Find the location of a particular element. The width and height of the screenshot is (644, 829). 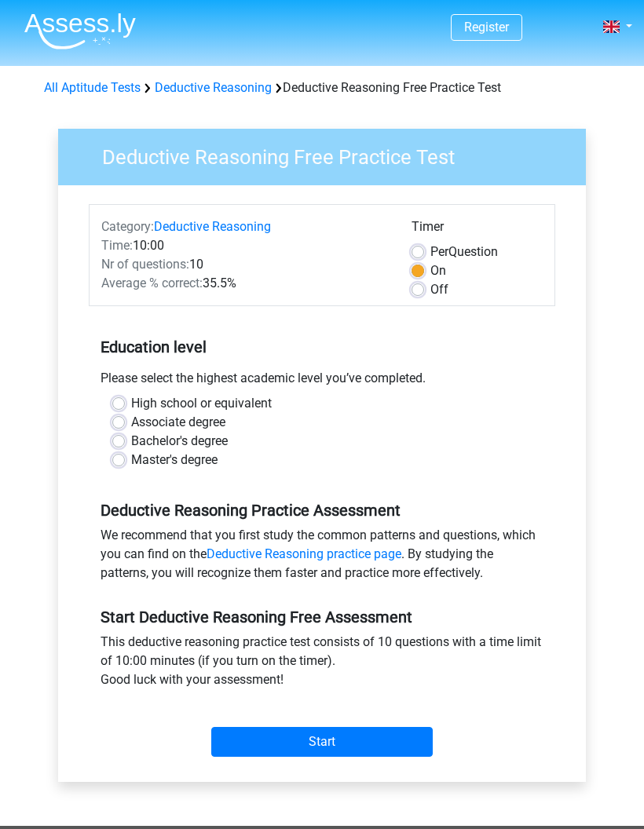

a: Register is located at coordinates (486, 27).